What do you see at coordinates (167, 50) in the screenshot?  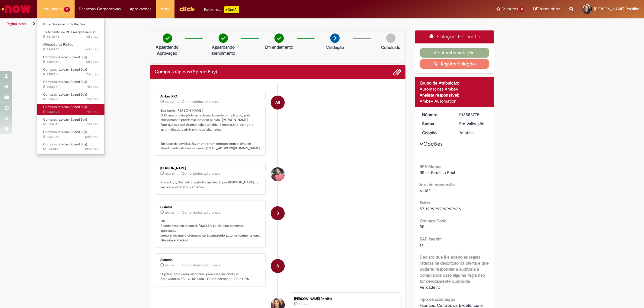 I see `p: Aguardando Aprovação` at bounding box center [167, 50].